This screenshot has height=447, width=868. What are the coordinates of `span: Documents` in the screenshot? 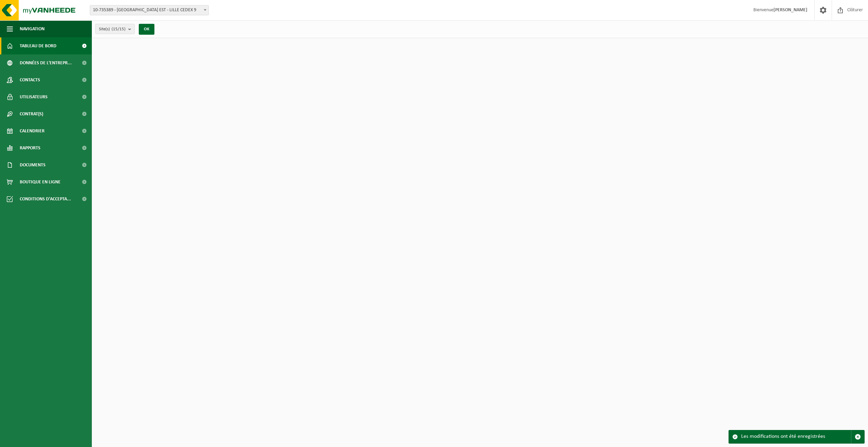 It's located at (33, 165).